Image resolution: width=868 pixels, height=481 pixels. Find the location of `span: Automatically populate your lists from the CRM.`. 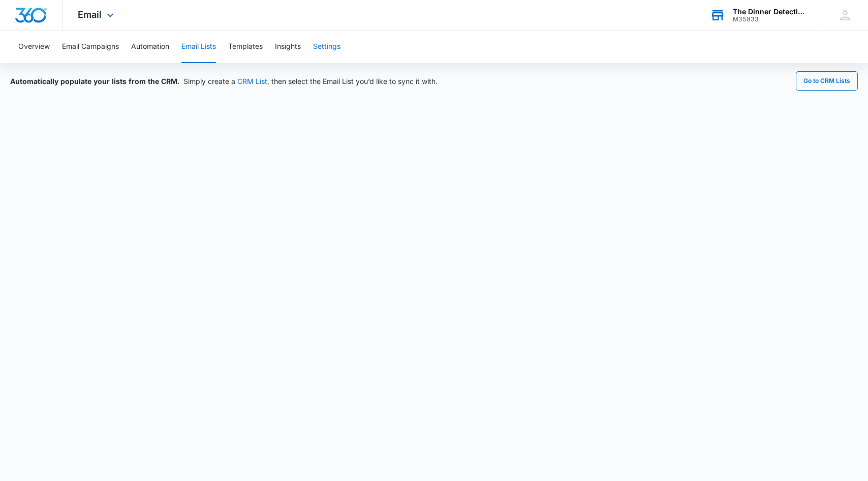

span: Automatically populate your lists from the CRM. is located at coordinates (94, 81).